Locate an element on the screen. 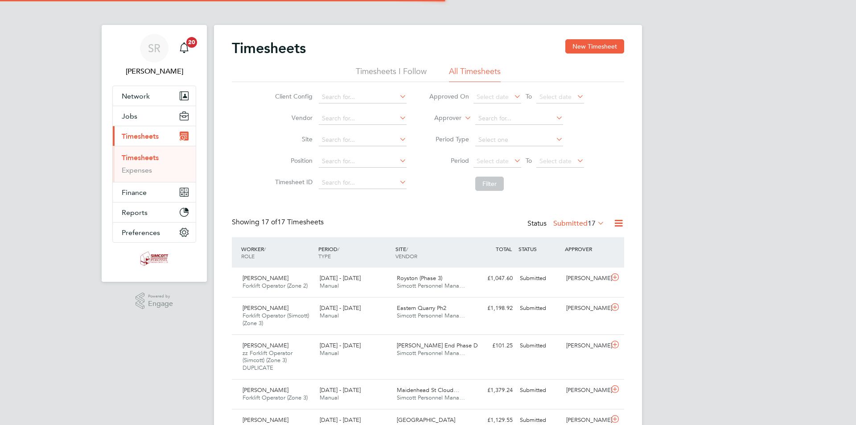  a: Timesheets is located at coordinates (140, 157).